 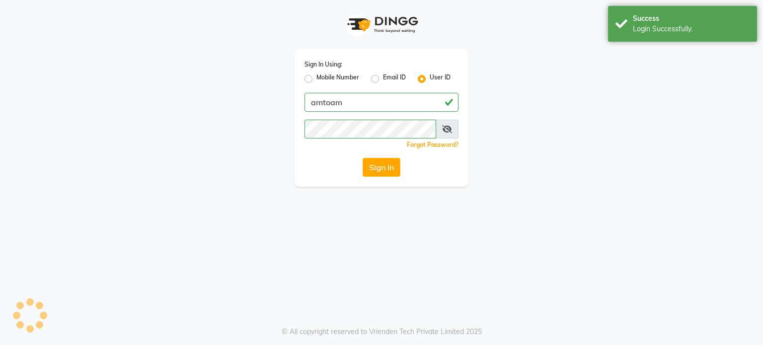 I want to click on label: Sign In Using:, so click(x=323, y=65).